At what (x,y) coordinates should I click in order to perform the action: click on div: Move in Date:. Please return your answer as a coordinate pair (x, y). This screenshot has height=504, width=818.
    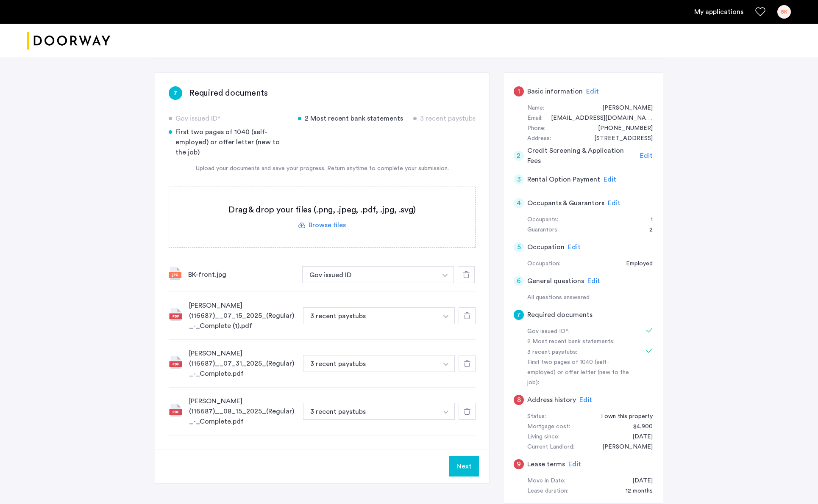
    Looking at the image, I should click on (546, 481).